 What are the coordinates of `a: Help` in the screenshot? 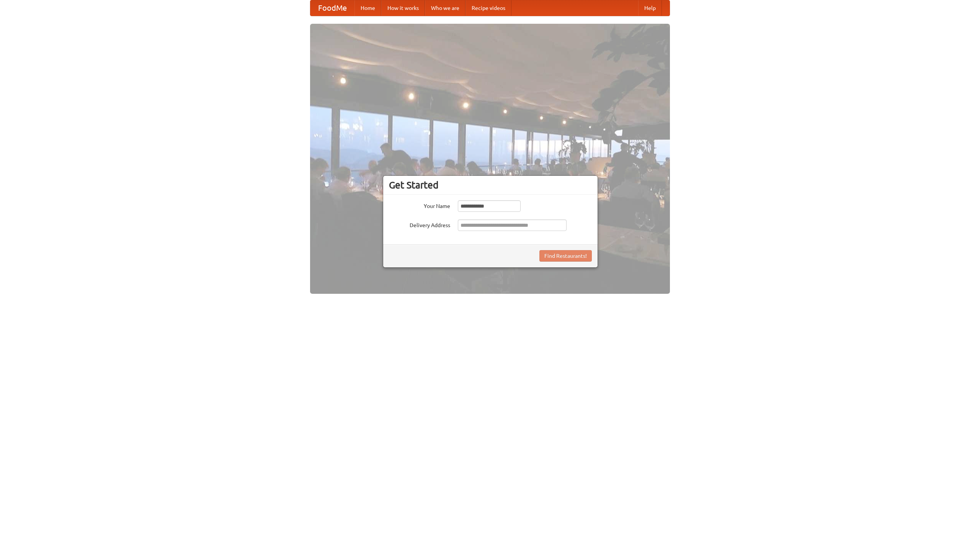 It's located at (650, 8).